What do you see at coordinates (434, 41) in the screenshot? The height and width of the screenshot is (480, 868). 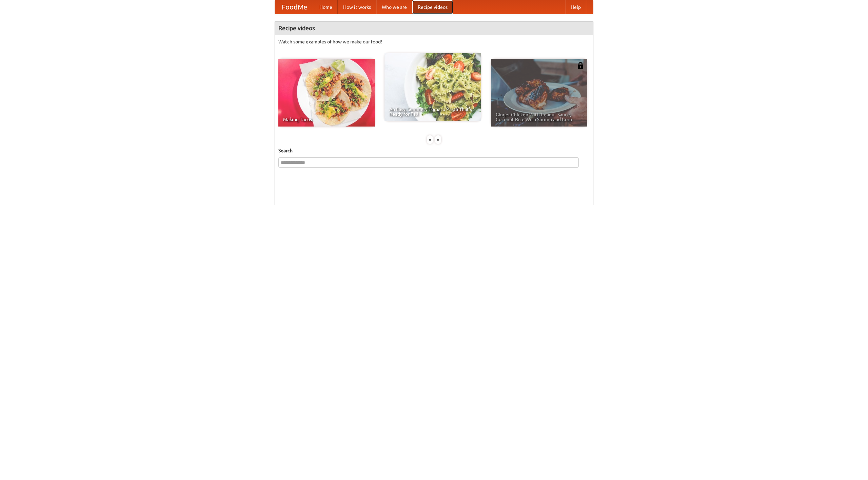 I see `p: Watch some examples of how we make our food!` at bounding box center [434, 41].